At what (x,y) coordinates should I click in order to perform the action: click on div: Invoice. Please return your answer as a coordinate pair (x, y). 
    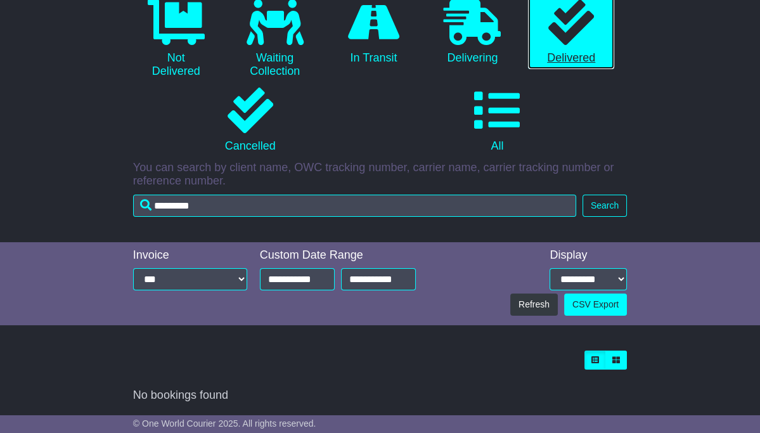
    Looking at the image, I should click on (190, 255).